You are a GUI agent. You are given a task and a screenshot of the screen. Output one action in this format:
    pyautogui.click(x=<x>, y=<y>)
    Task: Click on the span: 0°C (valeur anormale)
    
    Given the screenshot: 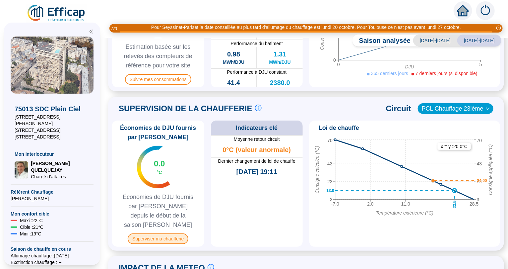 What is the action you would take?
    pyautogui.click(x=257, y=150)
    